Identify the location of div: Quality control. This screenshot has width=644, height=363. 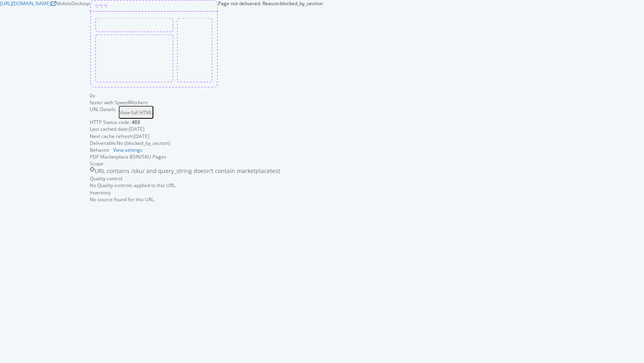
(106, 178).